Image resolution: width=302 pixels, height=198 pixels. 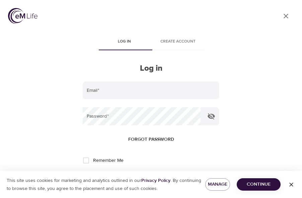 I want to click on span: Create account, so click(x=178, y=42).